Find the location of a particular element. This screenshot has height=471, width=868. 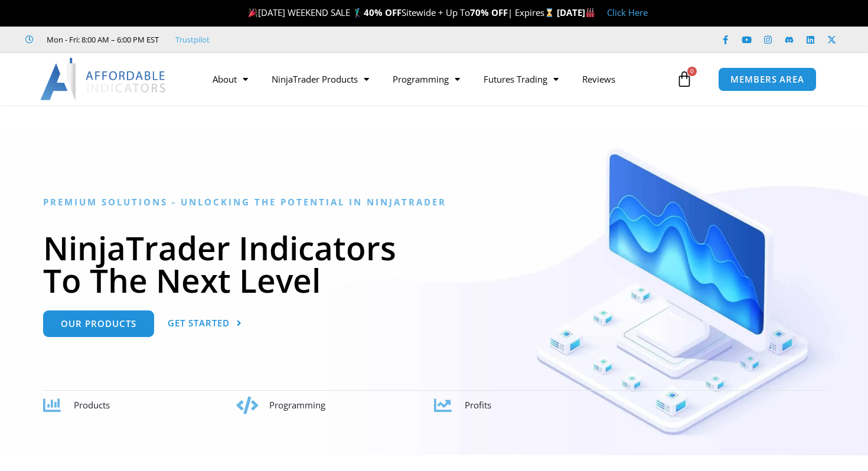

a: Our Products is located at coordinates (98, 324).